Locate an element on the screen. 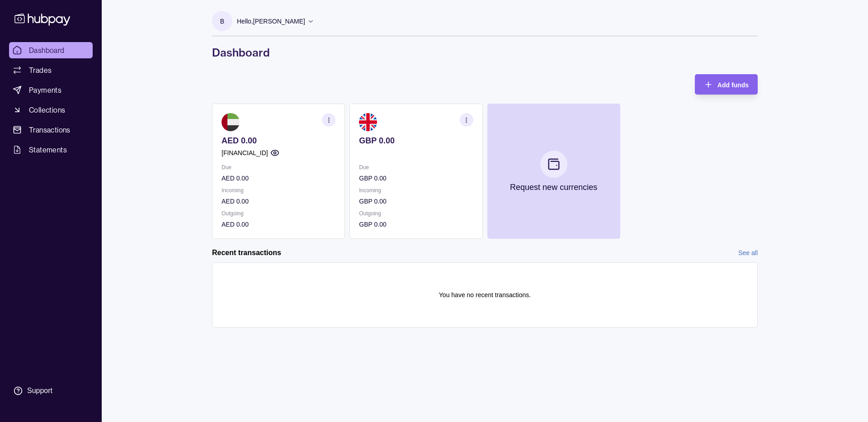  span: Add funds is located at coordinates (733, 85).